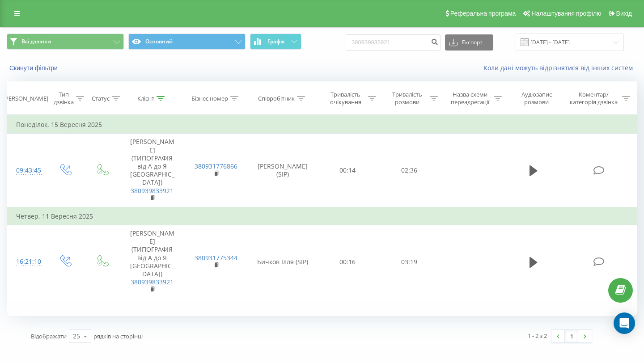 The image size is (644, 363). I want to click on div: Аудіозапис розмови, so click(536, 99).